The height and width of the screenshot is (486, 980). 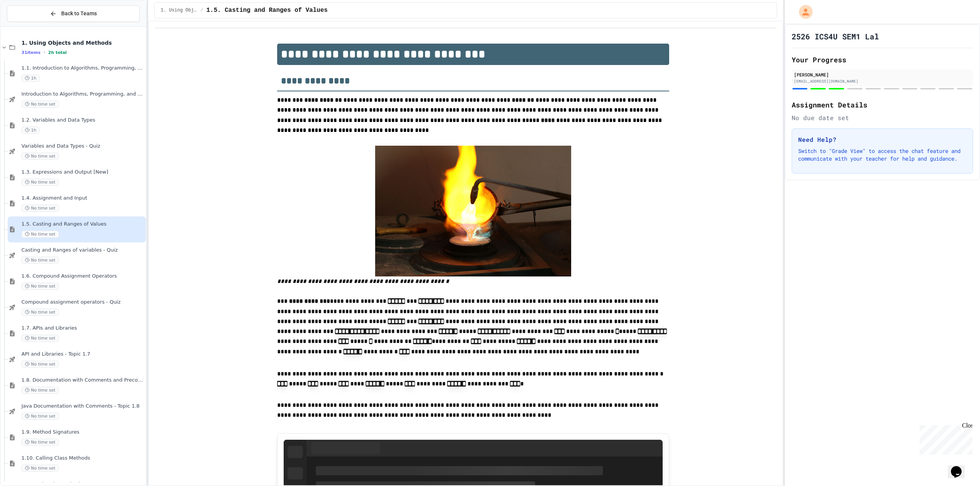 What do you see at coordinates (82, 94) in the screenshot?
I see `span: Introduction to Algorithms, Programming, and Compilers` at bounding box center [82, 94].